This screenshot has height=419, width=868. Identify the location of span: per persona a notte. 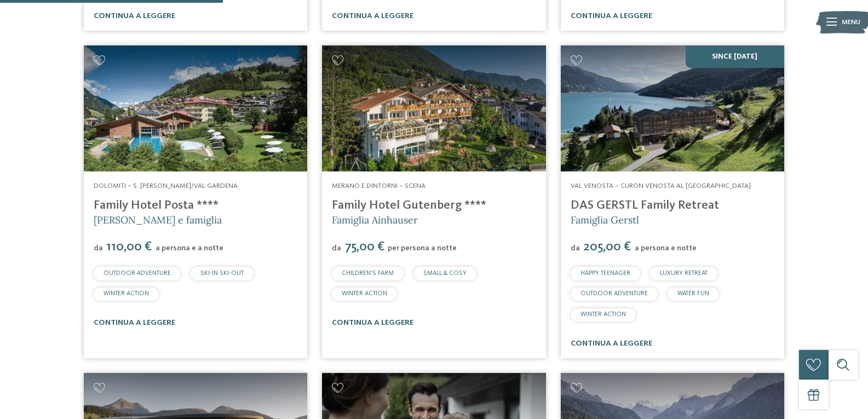
(422, 248).